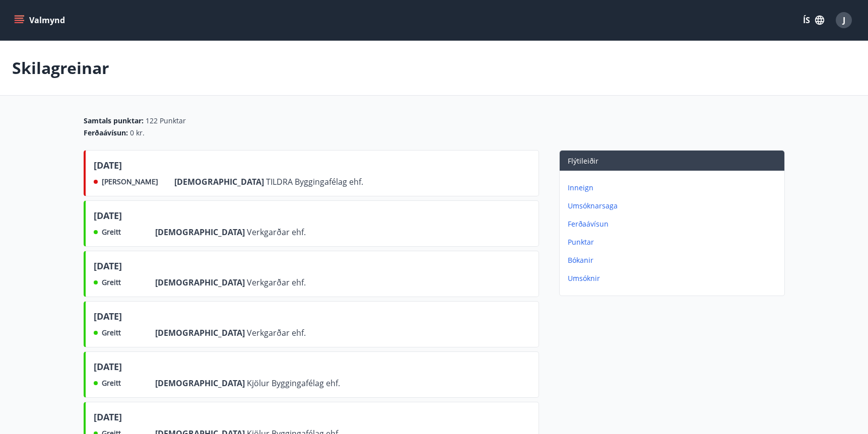  I want to click on p: Bókanir, so click(674, 260).